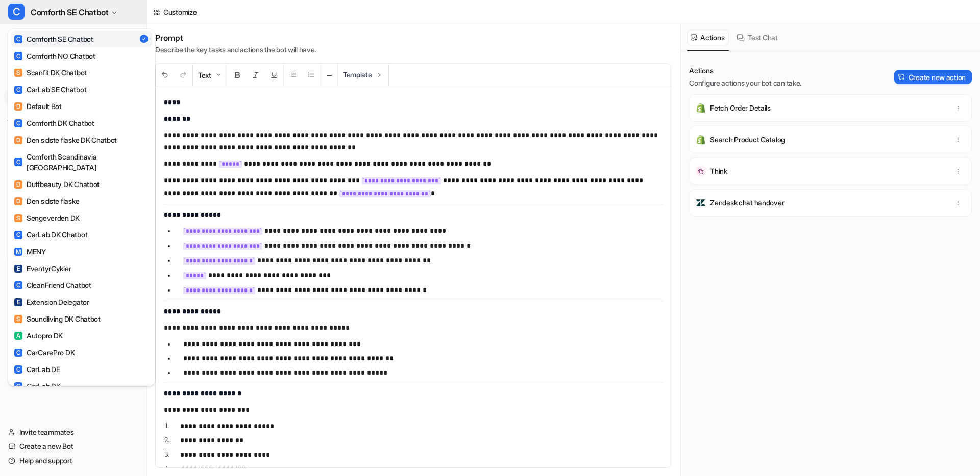 The width and height of the screenshot is (980, 476). I want to click on div: Autopro DK, so click(38, 335).